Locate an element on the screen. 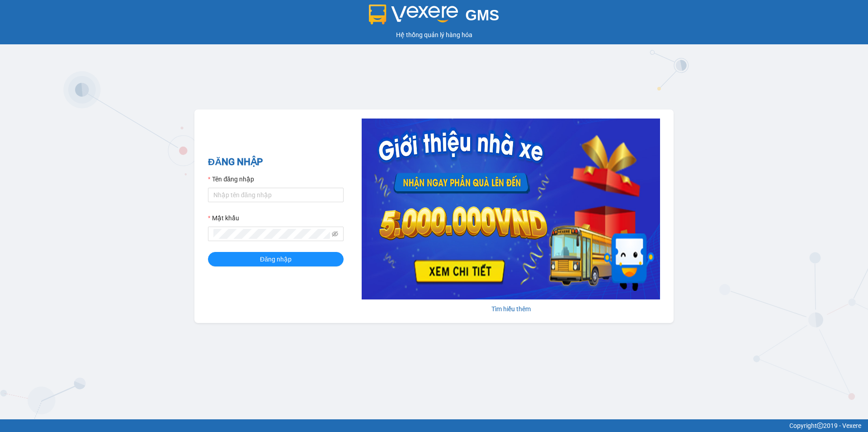 The image size is (868, 432). span: eye-invisible is located at coordinates (335, 234).